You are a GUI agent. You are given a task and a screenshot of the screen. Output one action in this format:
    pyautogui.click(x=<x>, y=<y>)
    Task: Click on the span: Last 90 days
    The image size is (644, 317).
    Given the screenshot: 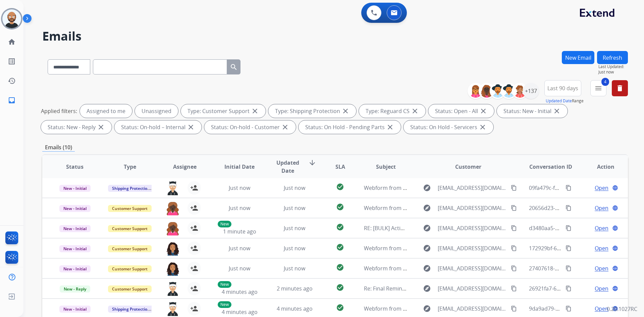 What is the action you would take?
    pyautogui.click(x=563, y=88)
    